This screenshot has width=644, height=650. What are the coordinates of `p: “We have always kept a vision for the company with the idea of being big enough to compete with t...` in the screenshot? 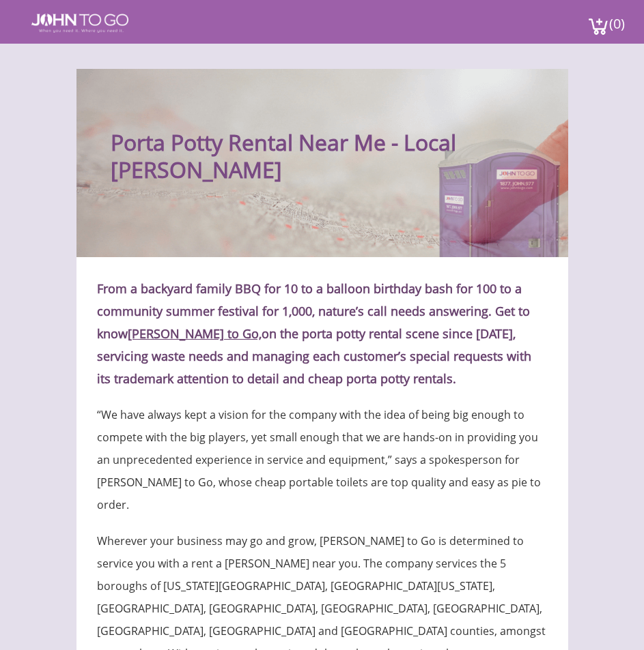 It's located at (322, 457).